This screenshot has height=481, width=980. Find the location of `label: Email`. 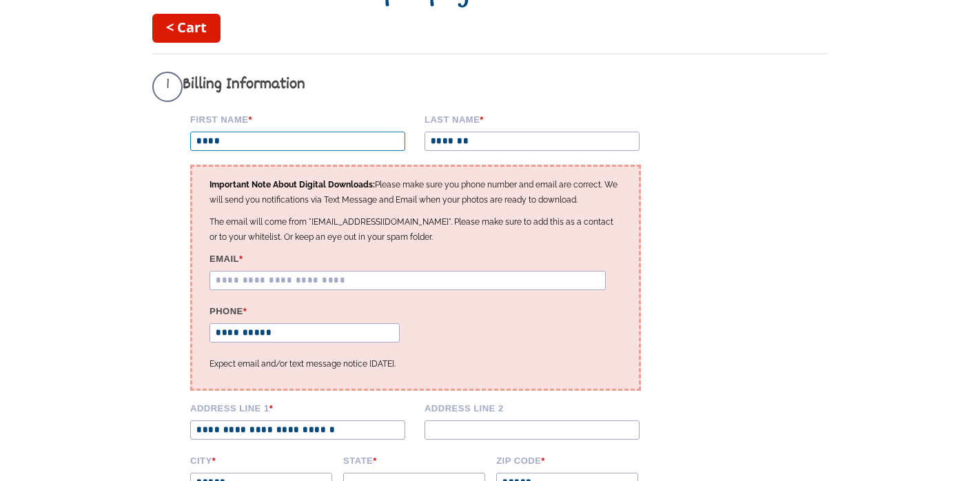

label: Email is located at coordinates (415, 258).